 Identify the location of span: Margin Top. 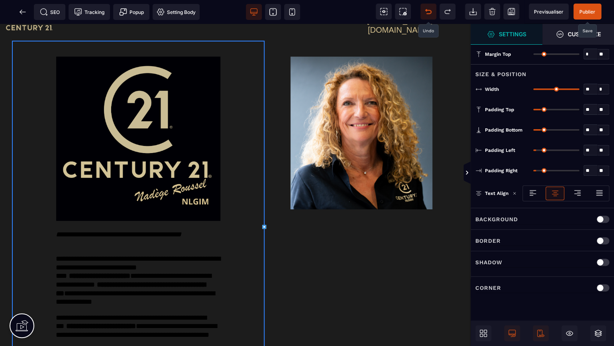
(498, 54).